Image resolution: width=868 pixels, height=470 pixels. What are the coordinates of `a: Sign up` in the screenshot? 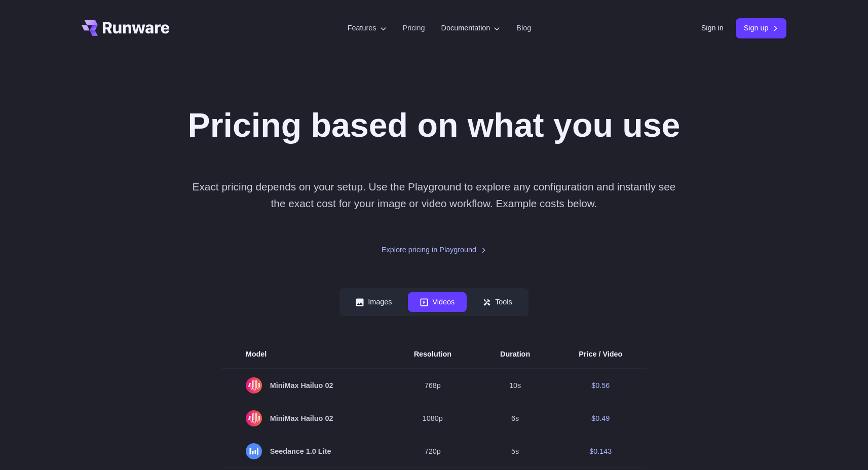 It's located at (762, 28).